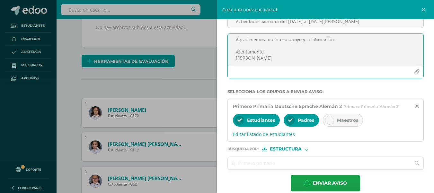  What do you see at coordinates (243, 149) in the screenshot?
I see `span: Búsqueda por :` at bounding box center [243, 149].